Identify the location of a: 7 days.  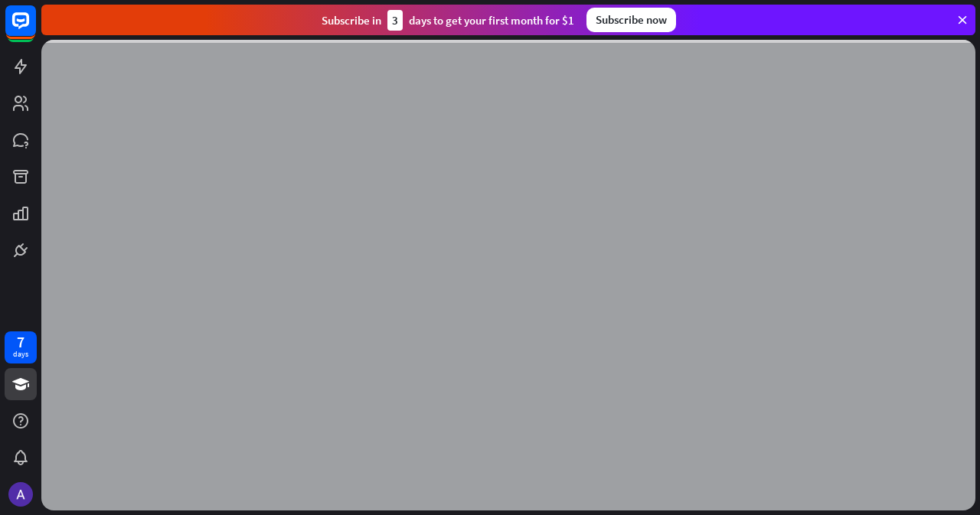
(21, 348).